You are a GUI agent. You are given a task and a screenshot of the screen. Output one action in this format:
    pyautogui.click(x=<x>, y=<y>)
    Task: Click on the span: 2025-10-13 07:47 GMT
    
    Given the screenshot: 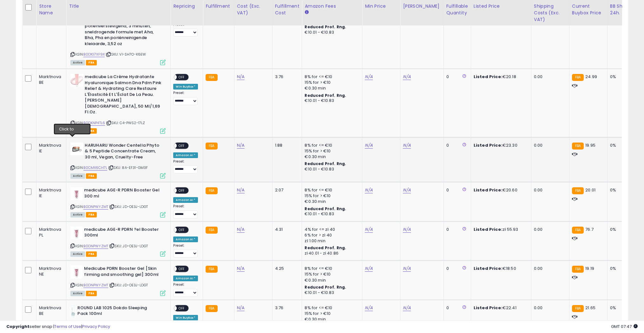 What is the action you would take?
    pyautogui.click(x=625, y=326)
    